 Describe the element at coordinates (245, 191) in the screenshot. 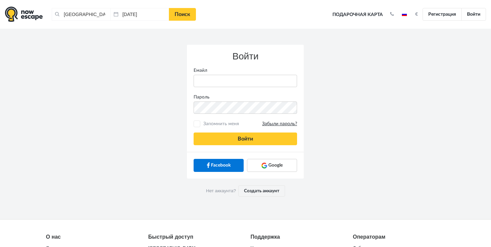

I see `div: Нет аккаунта?` at that location.